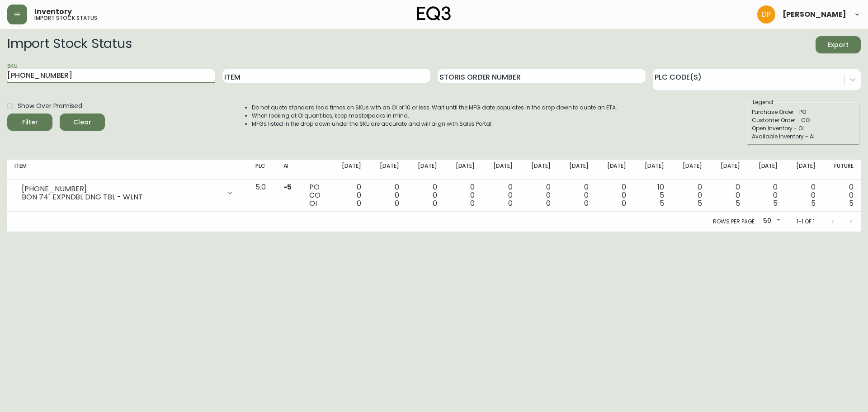  I want to click on div: Purchase Order - PO, so click(803, 112).